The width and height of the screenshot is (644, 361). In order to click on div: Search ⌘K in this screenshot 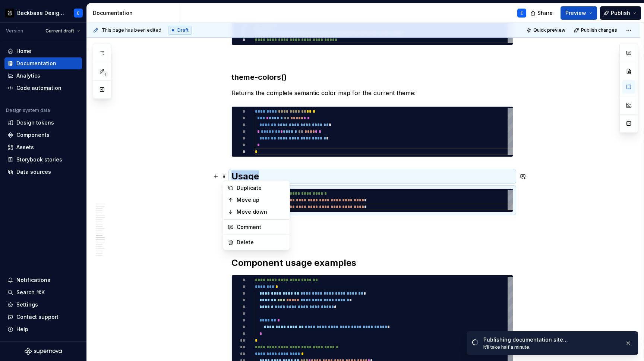, I will do `click(31, 292)`.